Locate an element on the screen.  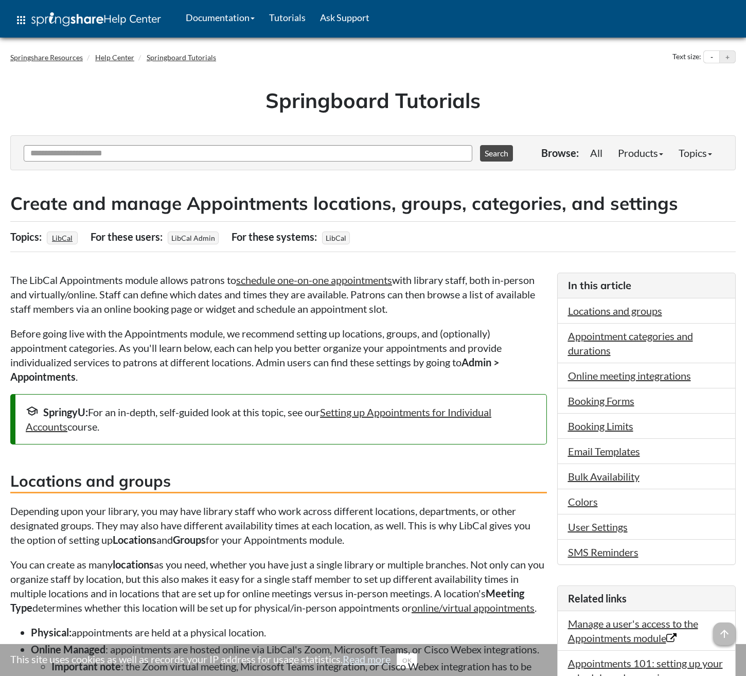
a: Tutorials is located at coordinates (287, 17).